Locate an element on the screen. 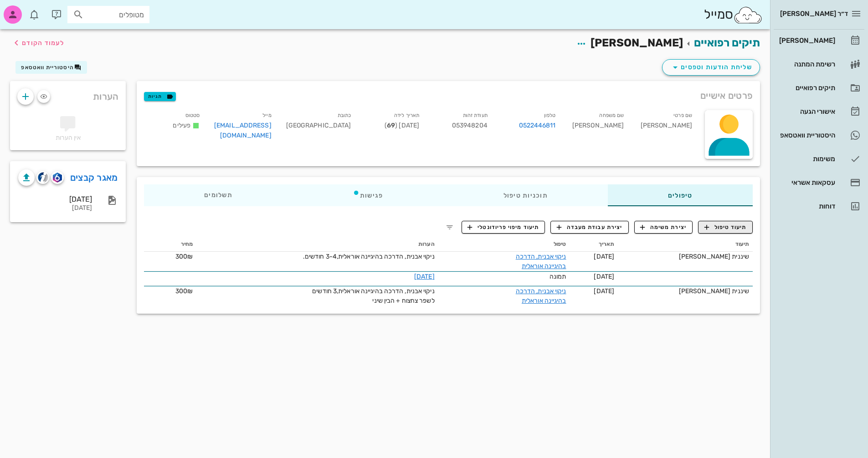 The image size is (868, 458). div: טיפולים is located at coordinates (681, 195).